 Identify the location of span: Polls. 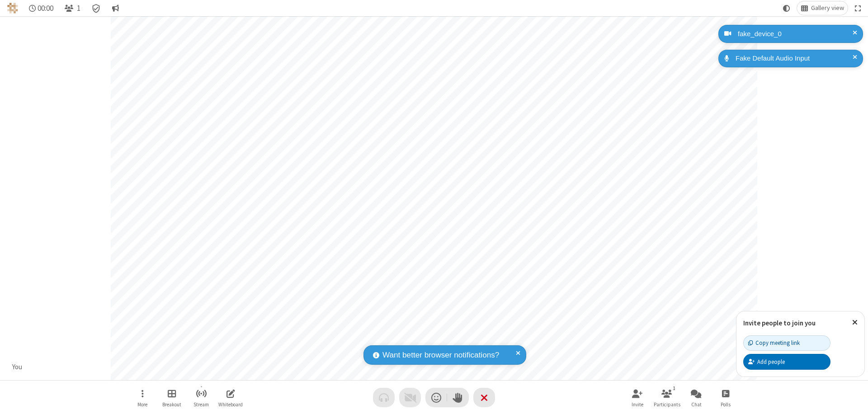
(725, 405).